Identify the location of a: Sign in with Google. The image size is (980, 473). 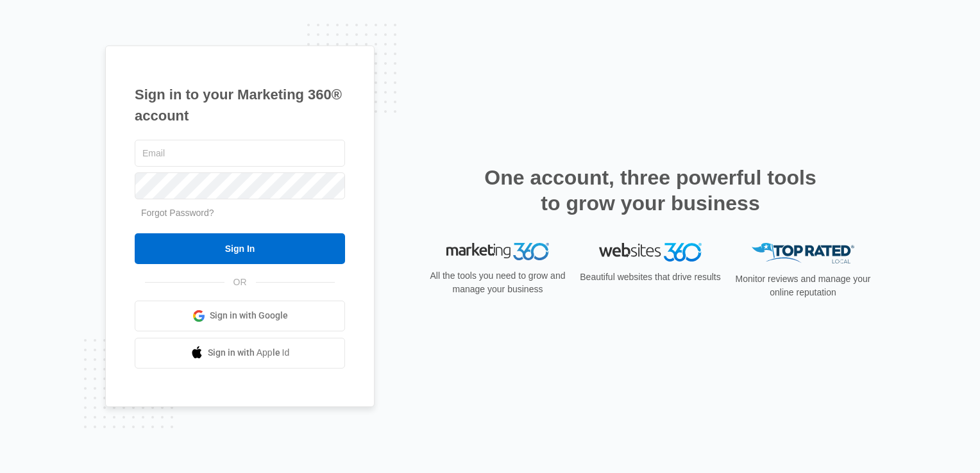
(240, 316).